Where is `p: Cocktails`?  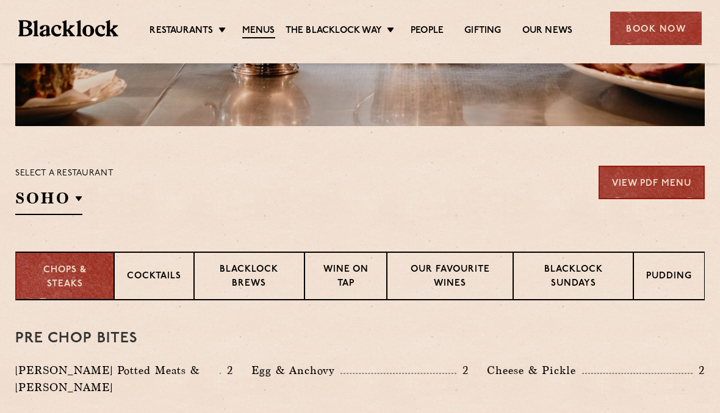
p: Cocktails is located at coordinates (154, 277).